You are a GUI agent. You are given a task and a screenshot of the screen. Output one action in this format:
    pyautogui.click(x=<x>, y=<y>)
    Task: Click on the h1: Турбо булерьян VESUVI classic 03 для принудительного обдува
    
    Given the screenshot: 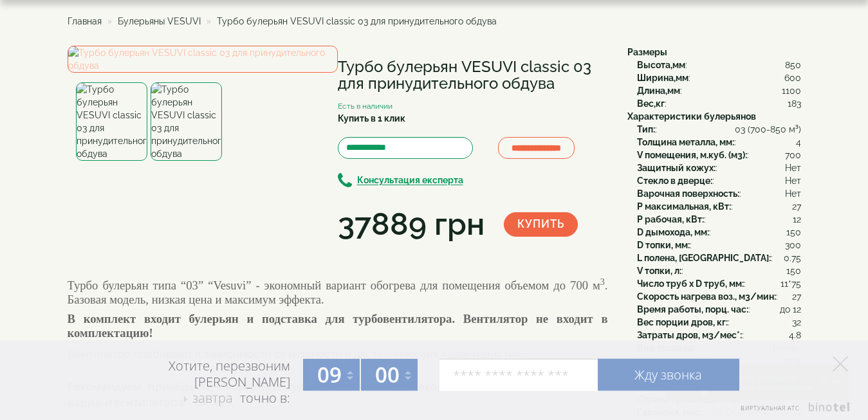 What is the action you would take?
    pyautogui.click(x=473, y=75)
    